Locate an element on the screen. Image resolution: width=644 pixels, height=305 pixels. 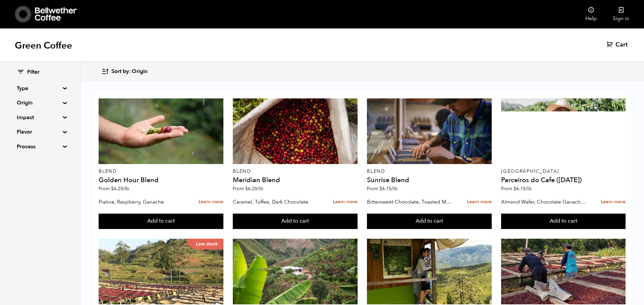
a: Low stock is located at coordinates (161, 272).